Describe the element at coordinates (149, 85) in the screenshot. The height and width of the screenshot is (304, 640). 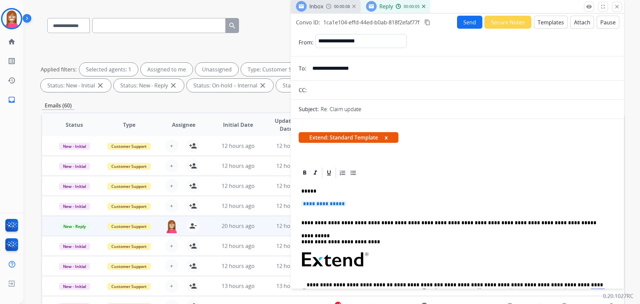
I see `div: Status: New - Reply` at that location.